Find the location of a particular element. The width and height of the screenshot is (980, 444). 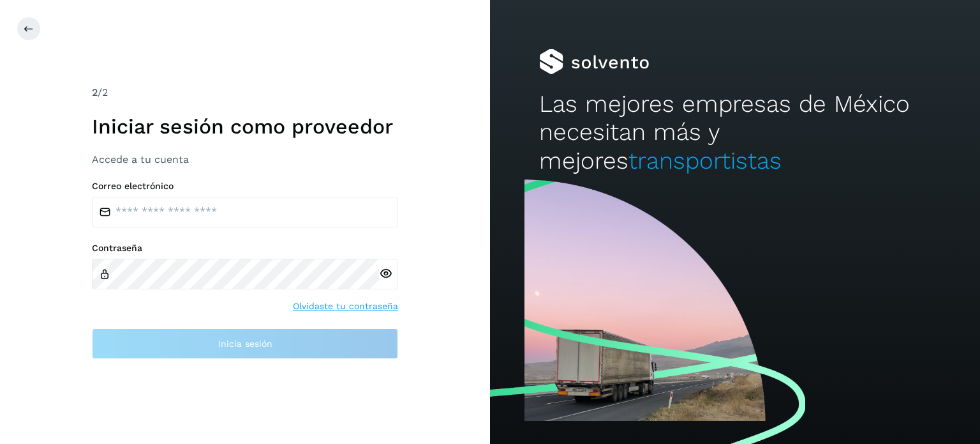

span: 2 is located at coordinates (94, 92).